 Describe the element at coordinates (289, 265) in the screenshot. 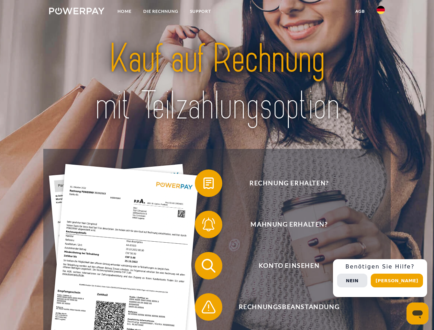

I see `span: Konto einsehen` at that location.